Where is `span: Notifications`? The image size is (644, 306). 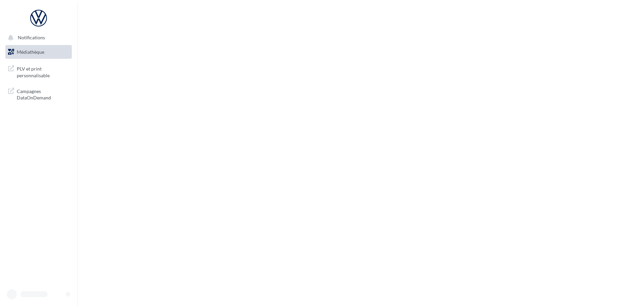
span: Notifications is located at coordinates (31, 38).